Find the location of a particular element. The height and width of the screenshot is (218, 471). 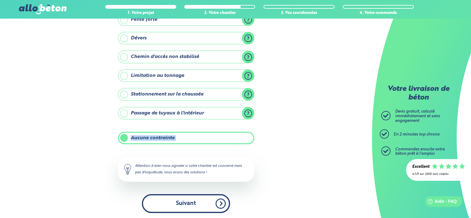

div: Excellent is located at coordinates (421, 167).